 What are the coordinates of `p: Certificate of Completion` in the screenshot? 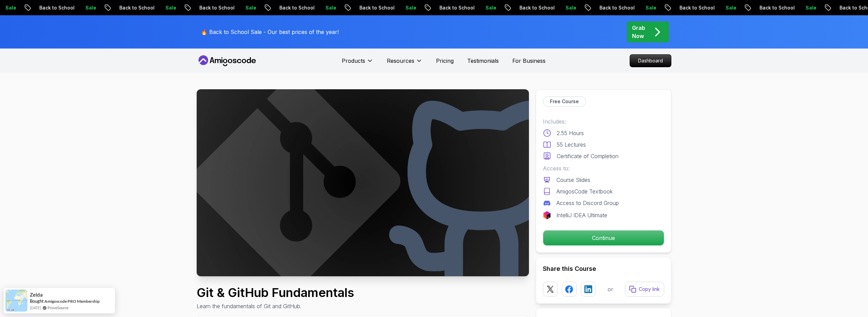 It's located at (588, 156).